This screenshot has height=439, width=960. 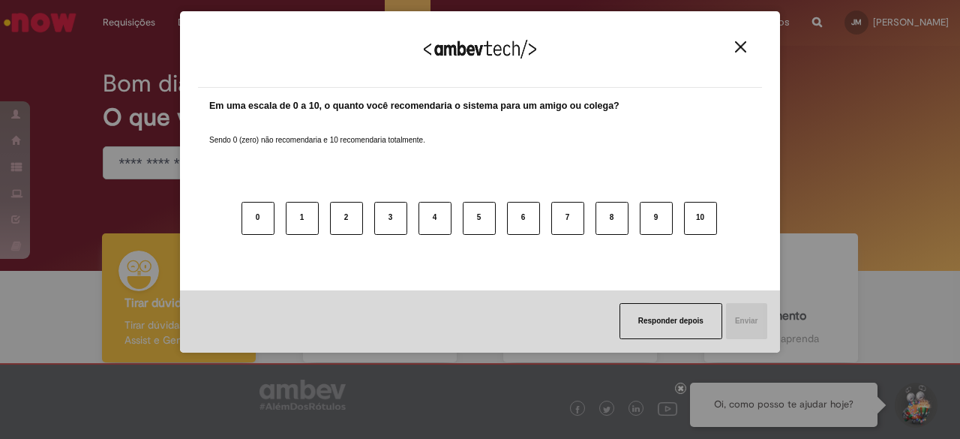 I want to click on button: 2, so click(x=346, y=218).